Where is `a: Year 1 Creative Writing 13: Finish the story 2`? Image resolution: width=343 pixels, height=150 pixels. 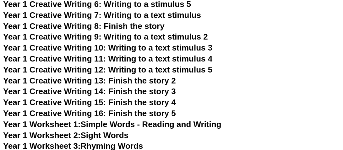
a: Year 1 Creative Writing 13: Finish the story 2 is located at coordinates (89, 81).